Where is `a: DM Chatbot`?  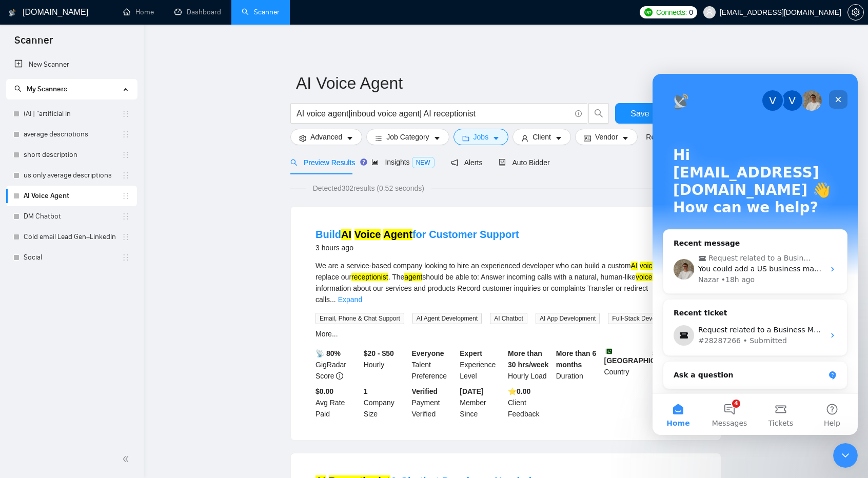
a: DM Chatbot is located at coordinates (72, 217).